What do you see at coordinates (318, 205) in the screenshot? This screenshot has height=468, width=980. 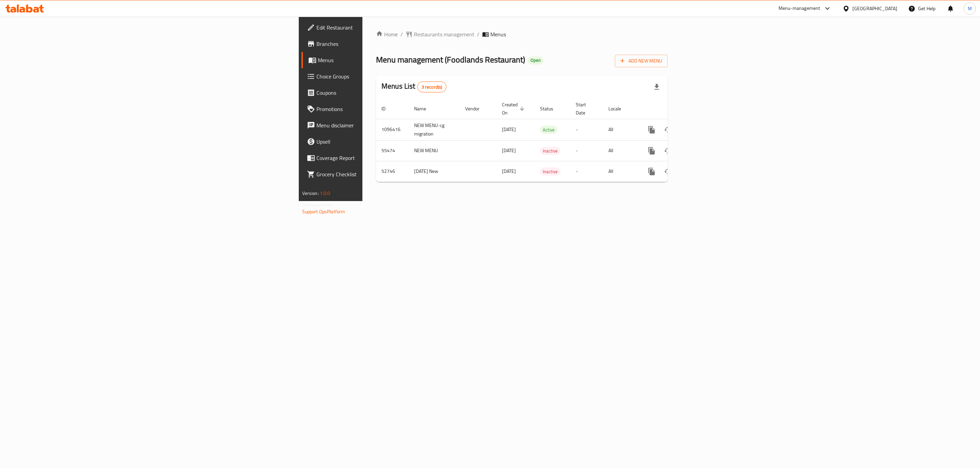 I see `span: Get support on:` at bounding box center [318, 205].